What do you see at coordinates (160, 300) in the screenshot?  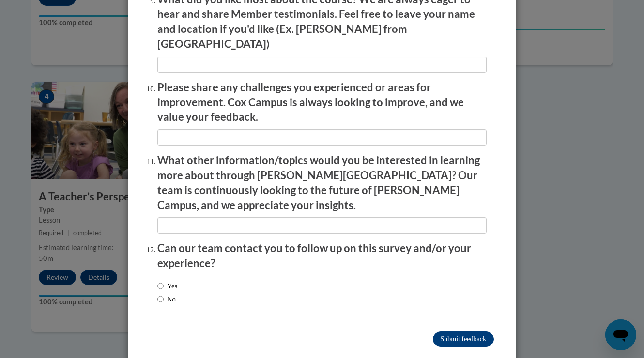 I see `input: No` at bounding box center [160, 300].